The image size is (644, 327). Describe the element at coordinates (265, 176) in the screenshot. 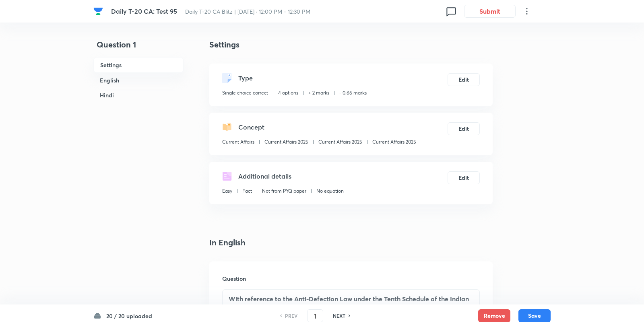

I see `h5: Additional details` at that location.